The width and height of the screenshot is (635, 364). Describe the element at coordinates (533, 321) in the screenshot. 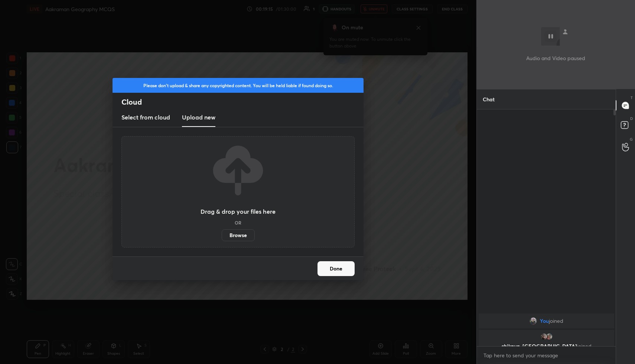

I see `img: 2fdd300d0a60438a9566a832db643c4c.jpg` at that location.